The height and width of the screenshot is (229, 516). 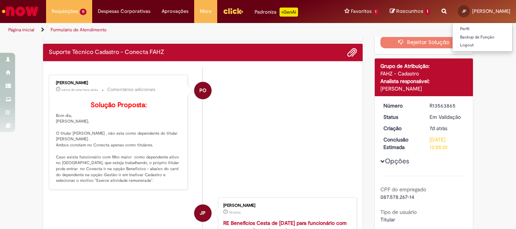 I want to click on div: R13563865, so click(x=447, y=106).